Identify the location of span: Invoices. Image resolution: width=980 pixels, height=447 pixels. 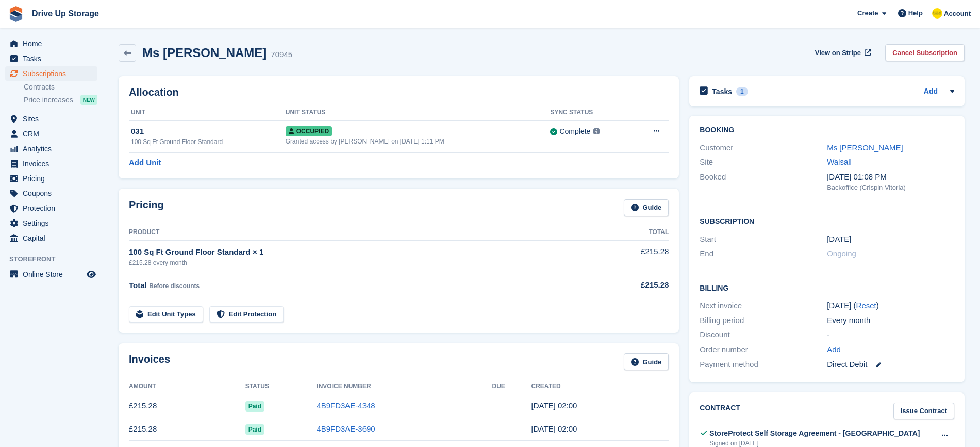
(54, 164).